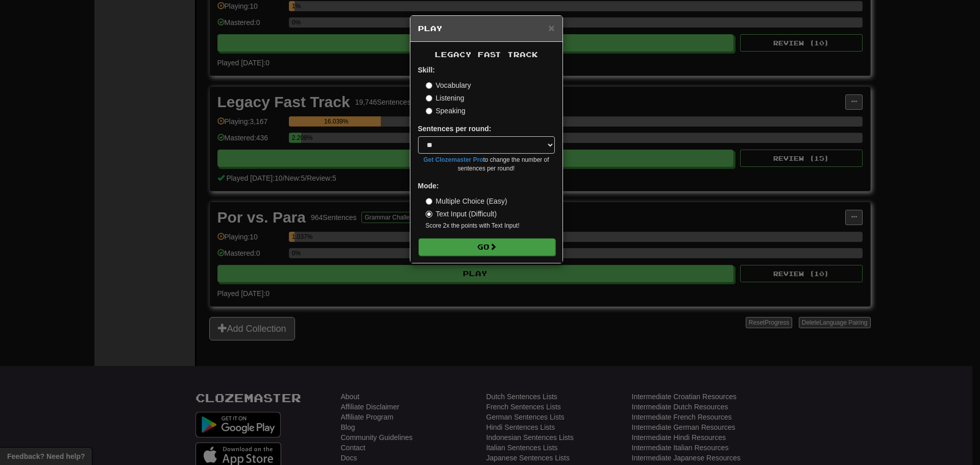 This screenshot has height=465, width=980. What do you see at coordinates (486, 54) in the screenshot?
I see `span: Legacy Fast Track` at bounding box center [486, 54].